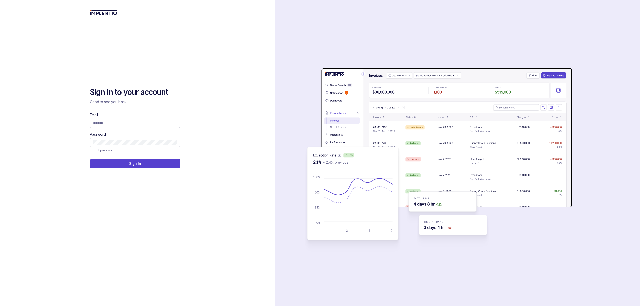  Describe the element at coordinates (135, 92) in the screenshot. I see `h2: Sign in to your account` at that location.